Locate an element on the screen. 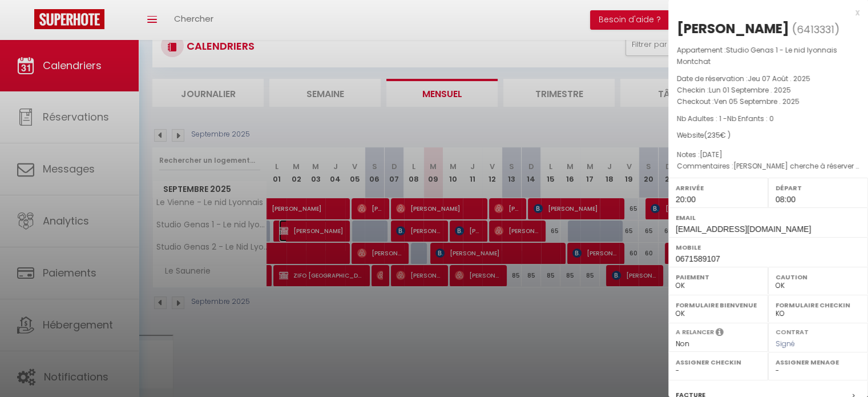 The height and width of the screenshot is (397, 868). p: Commentaires : is located at coordinates (768, 166).